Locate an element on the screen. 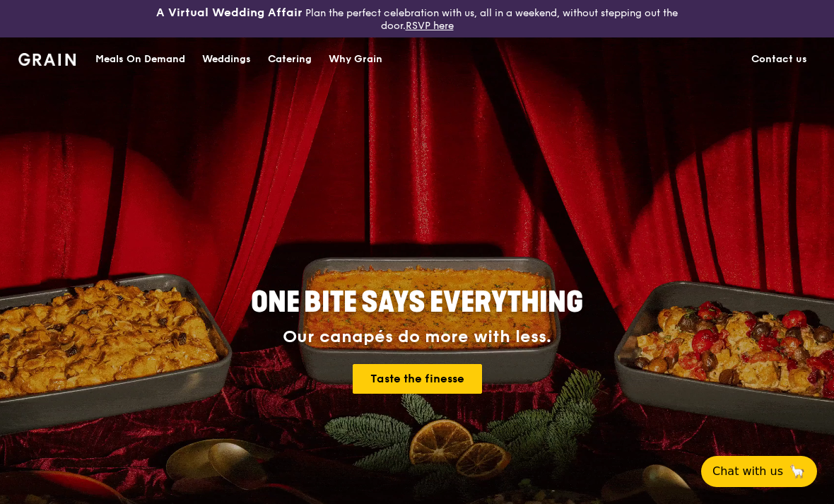  button: Chat with us🦙 is located at coordinates (759, 471).